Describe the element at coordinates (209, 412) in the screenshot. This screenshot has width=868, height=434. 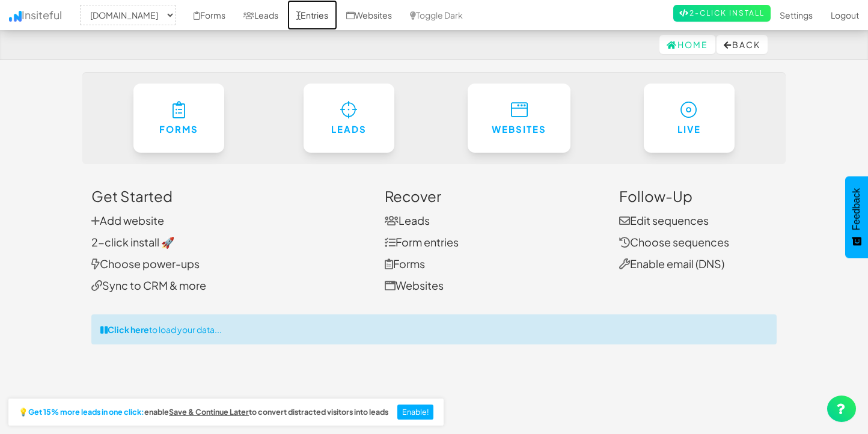
I see `a: Save & Continue Later` at that location.